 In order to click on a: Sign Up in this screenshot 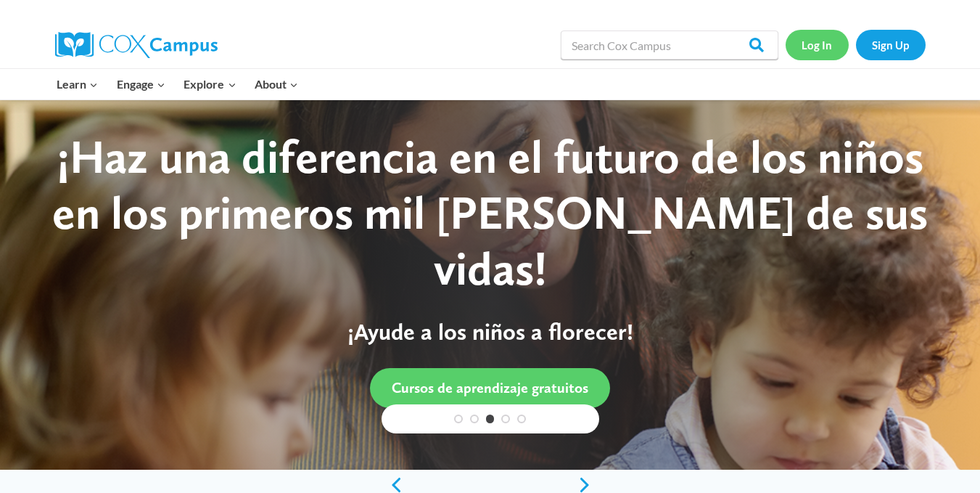, I will do `click(891, 44)`.